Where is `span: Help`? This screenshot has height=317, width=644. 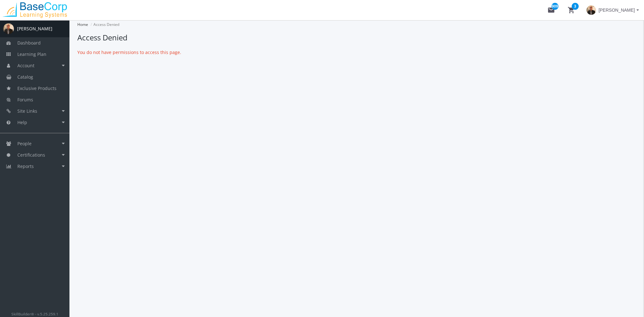
span: Help is located at coordinates (22, 122).